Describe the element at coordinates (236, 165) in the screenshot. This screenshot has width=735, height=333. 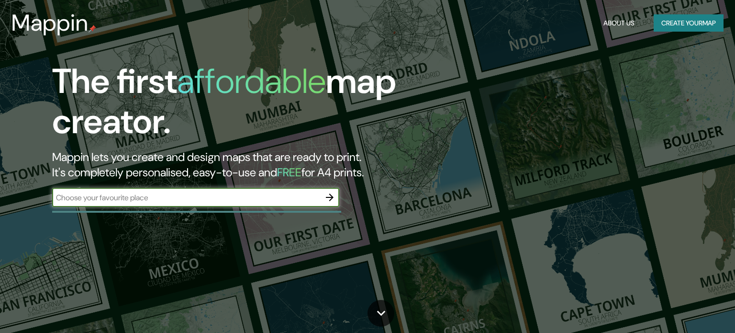
I see `h2: Mappin lets you create and design maps that are ready to print. It's completely personalised, eas...` at that location.